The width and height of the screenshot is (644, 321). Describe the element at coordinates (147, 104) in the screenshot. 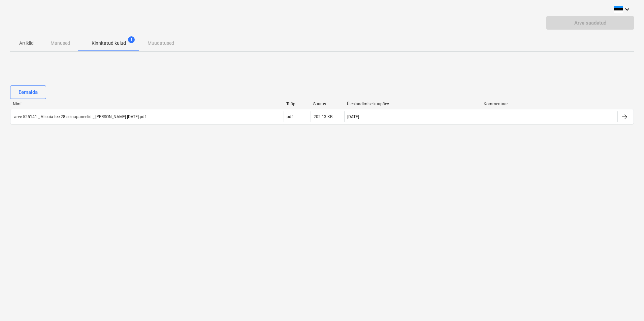

I see `div: Nimi` at that location.